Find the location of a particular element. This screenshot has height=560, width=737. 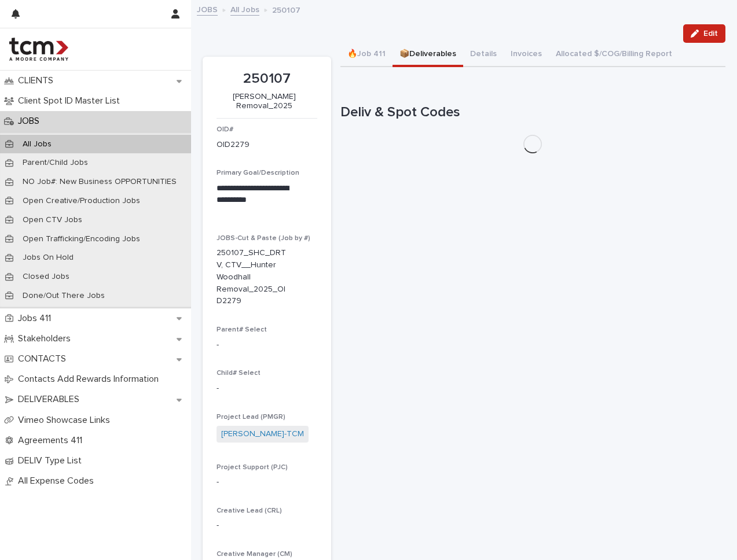

p: Done/Out There Jobs is located at coordinates (64, 295).